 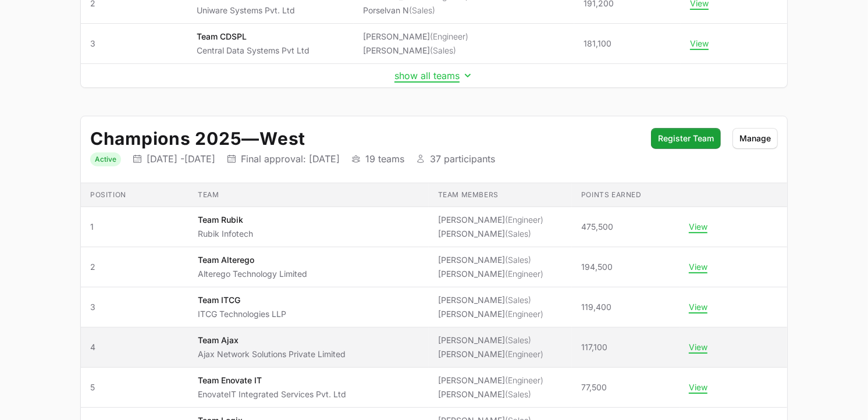 I want to click on span: 117,100, so click(x=594, y=347).